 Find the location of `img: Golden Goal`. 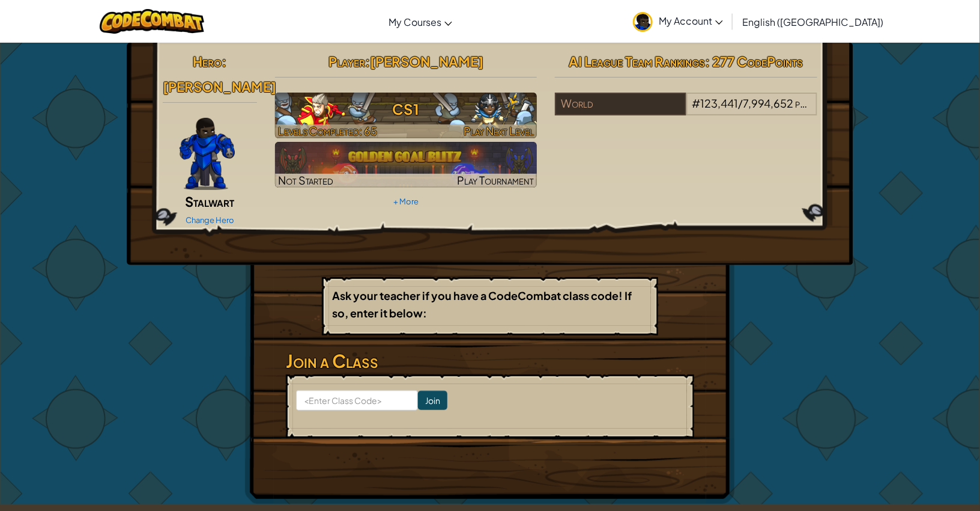

img: Golden Goal is located at coordinates (406, 165).